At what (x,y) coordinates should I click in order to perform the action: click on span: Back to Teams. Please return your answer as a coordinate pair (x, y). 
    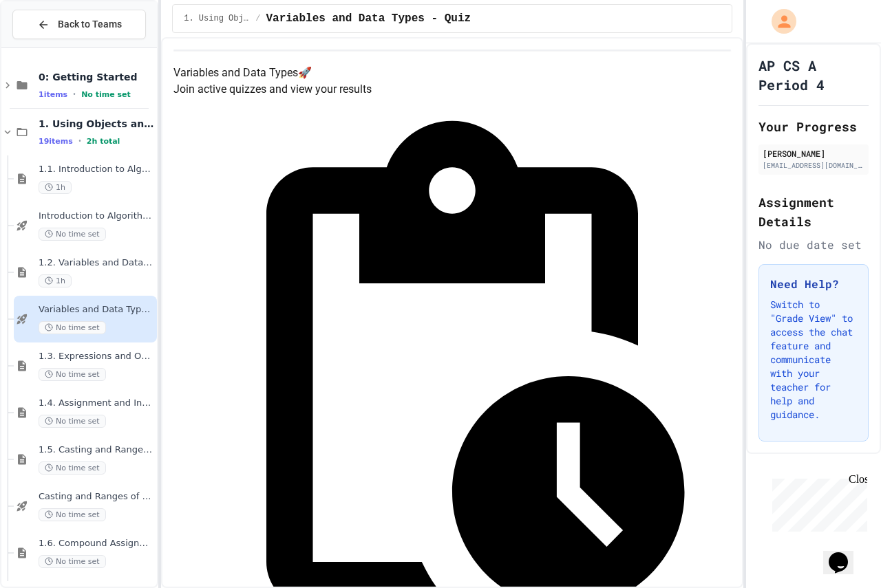
    Looking at the image, I should click on (89, 24).